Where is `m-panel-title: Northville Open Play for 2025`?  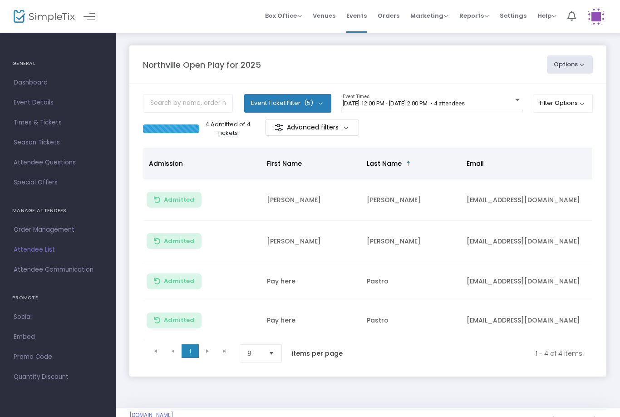 m-panel-title: Northville Open Play for 2025 is located at coordinates (202, 64).